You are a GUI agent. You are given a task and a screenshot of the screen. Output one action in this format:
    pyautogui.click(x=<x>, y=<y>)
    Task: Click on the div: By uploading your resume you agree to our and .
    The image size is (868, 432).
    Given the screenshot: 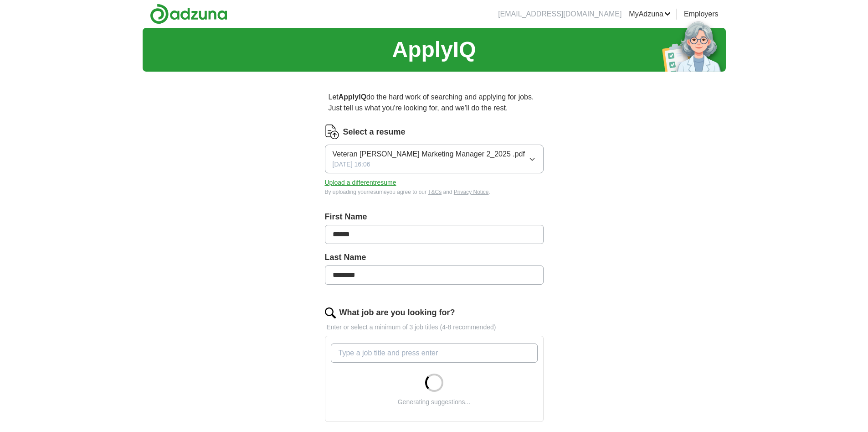 What is the action you would take?
    pyautogui.click(x=434, y=192)
    